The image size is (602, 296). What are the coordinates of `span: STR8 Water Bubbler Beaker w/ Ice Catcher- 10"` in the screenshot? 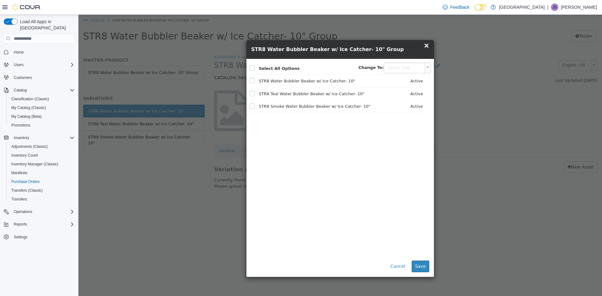 It's located at (224, 66).